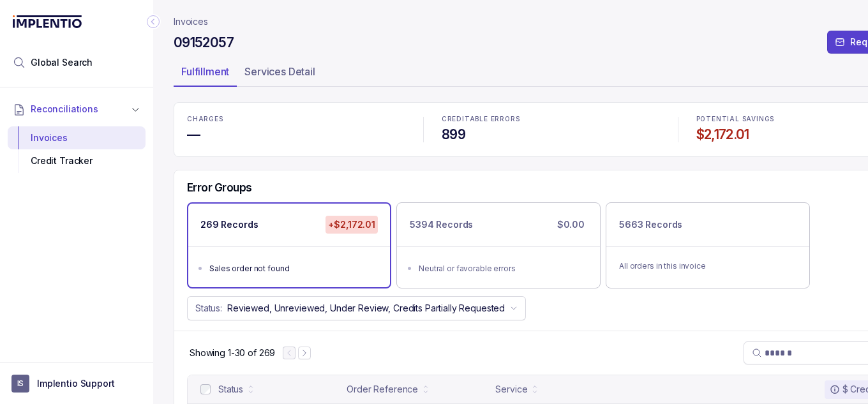  Describe the element at coordinates (191, 21) in the screenshot. I see `p: Invoices` at that location.